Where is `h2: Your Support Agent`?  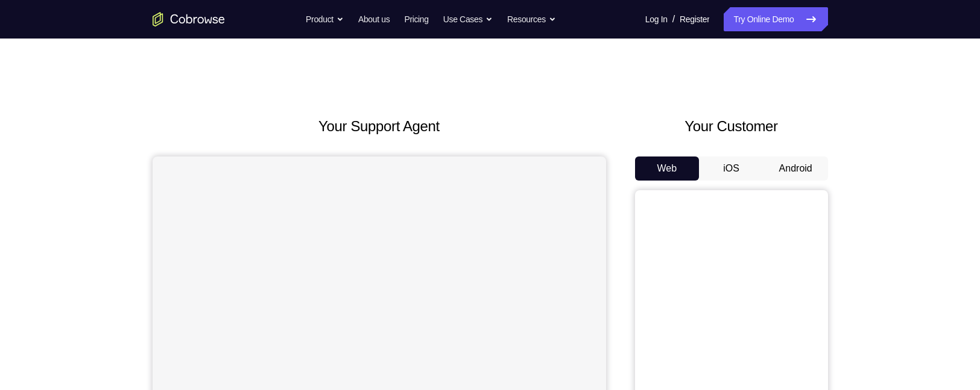
h2: Your Support Agent is located at coordinates (379, 126).